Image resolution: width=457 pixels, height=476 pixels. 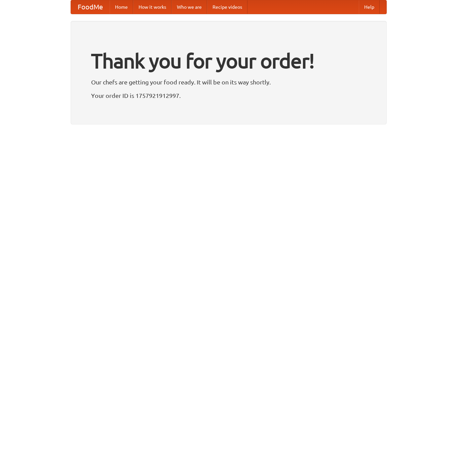 What do you see at coordinates (369, 7) in the screenshot?
I see `a: Help` at bounding box center [369, 7].